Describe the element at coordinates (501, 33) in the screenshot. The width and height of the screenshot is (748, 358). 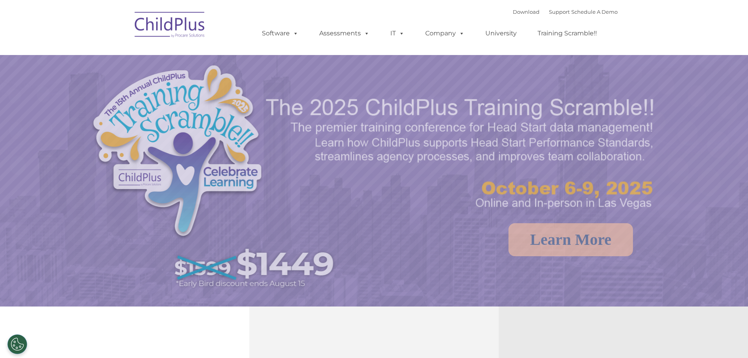
I see `a: University` at that location.